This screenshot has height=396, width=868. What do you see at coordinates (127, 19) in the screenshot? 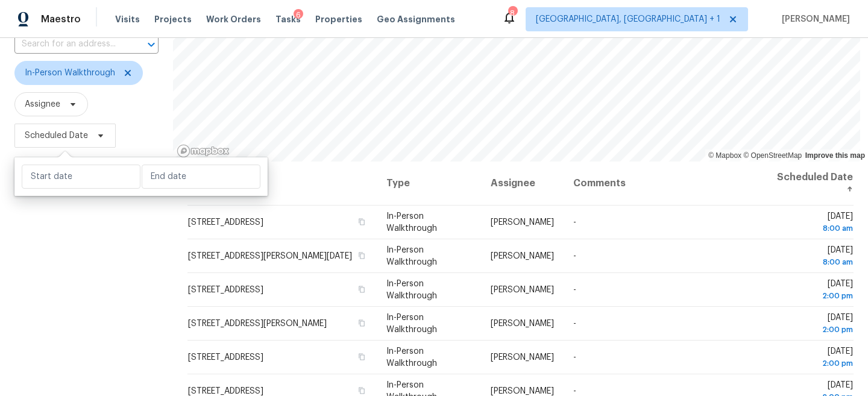
I see `span: Visits` at bounding box center [127, 19].